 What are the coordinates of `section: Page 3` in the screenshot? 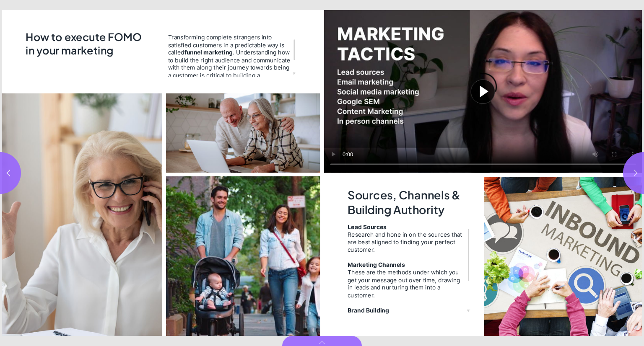 It's located at (483, 173).